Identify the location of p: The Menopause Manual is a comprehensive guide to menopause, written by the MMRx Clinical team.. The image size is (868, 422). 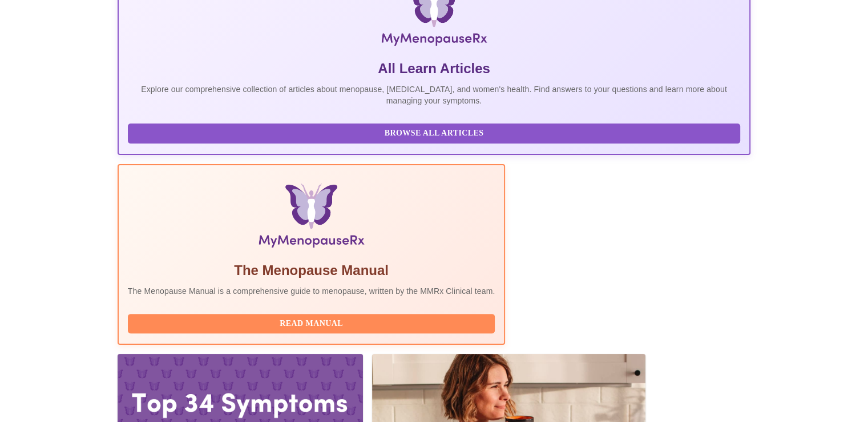
(312, 291).